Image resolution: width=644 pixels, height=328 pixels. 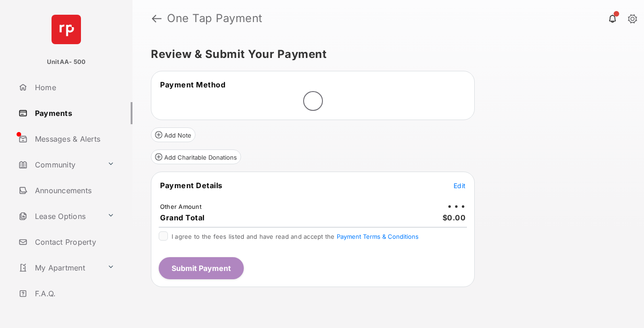 What do you see at coordinates (59, 268) in the screenshot?
I see `a: My Apartment` at bounding box center [59, 268].